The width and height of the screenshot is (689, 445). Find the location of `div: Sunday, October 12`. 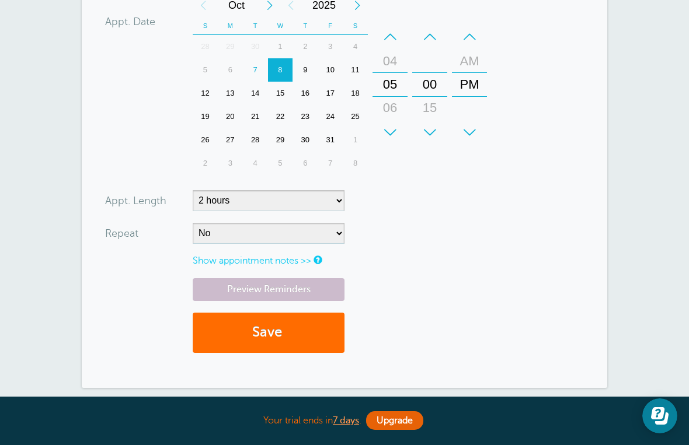

div: Sunday, October 12 is located at coordinates (205, 93).